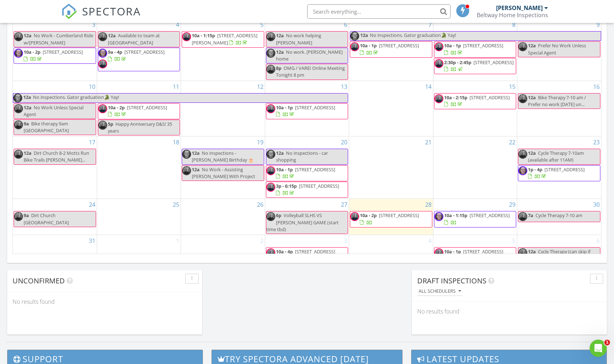 Image resolution: width=614 pixels, height=364 pixels. I want to click on a: Go to August 21, 2025, so click(428, 142).